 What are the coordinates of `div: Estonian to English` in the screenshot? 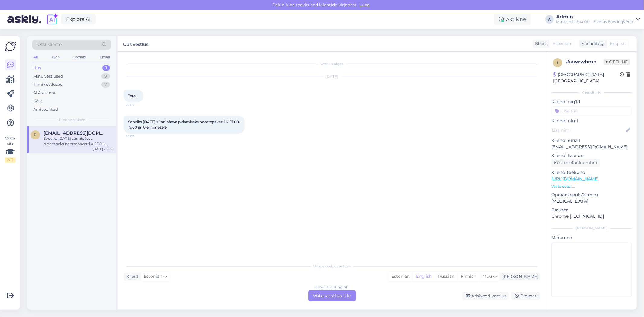 It's located at (332, 287).